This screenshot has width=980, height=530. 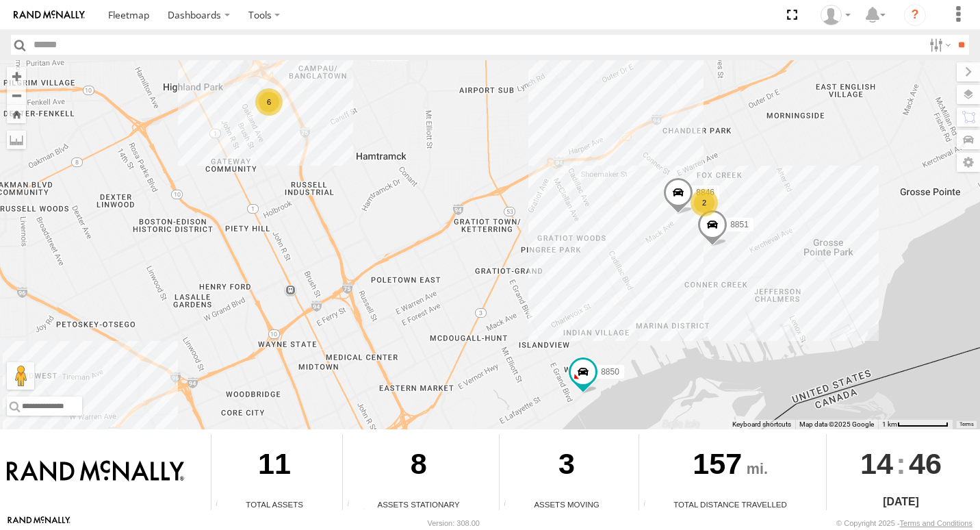 I want to click on button: Keyboard shortcuts, so click(x=762, y=424).